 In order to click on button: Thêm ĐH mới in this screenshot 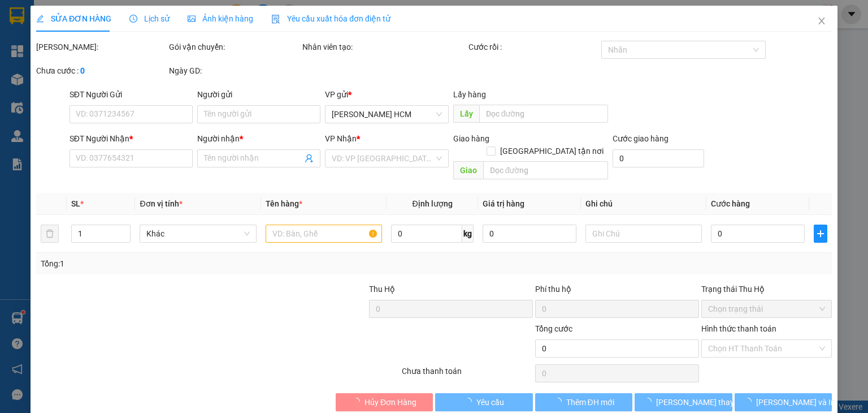, I will do `click(584, 402)`.